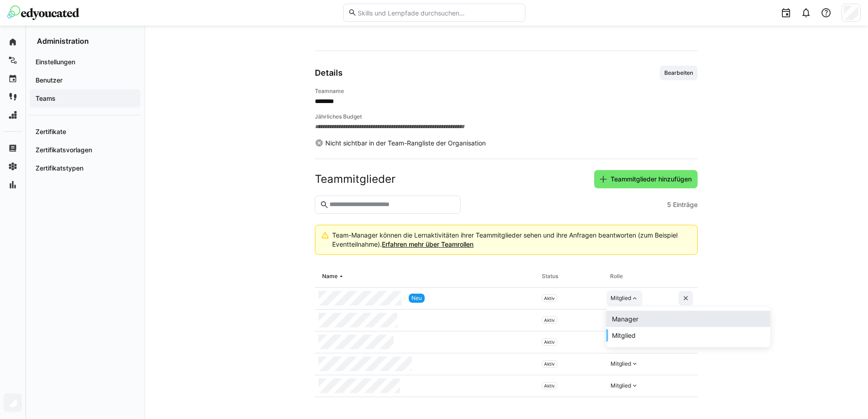  I want to click on span: Einträge, so click(685, 205).